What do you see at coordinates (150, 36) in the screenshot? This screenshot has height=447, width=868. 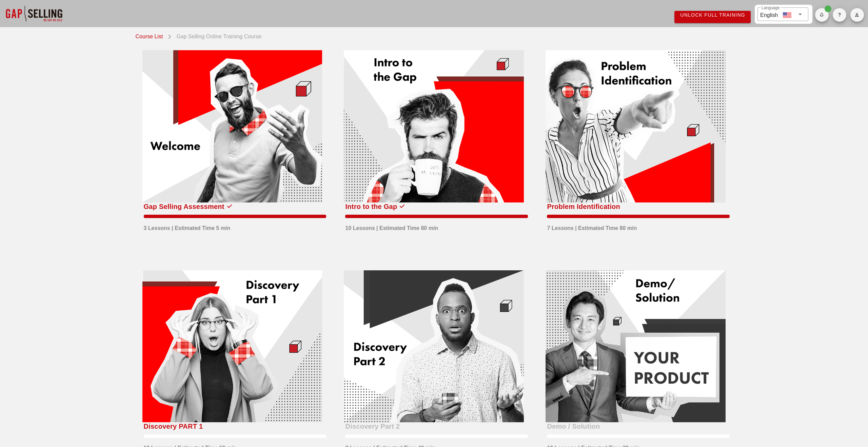 I see `a: Course List` at bounding box center [150, 36].